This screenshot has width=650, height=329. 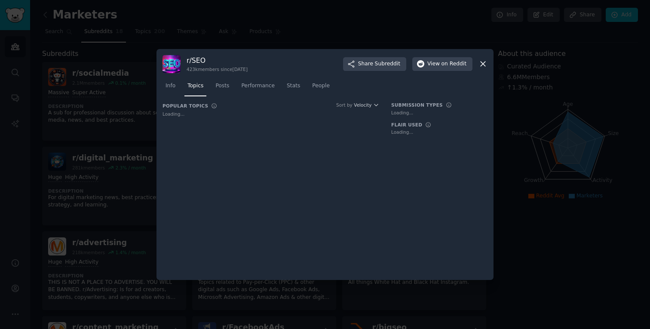 What do you see at coordinates (344, 105) in the screenshot?
I see `div: Sort by` at bounding box center [344, 105].